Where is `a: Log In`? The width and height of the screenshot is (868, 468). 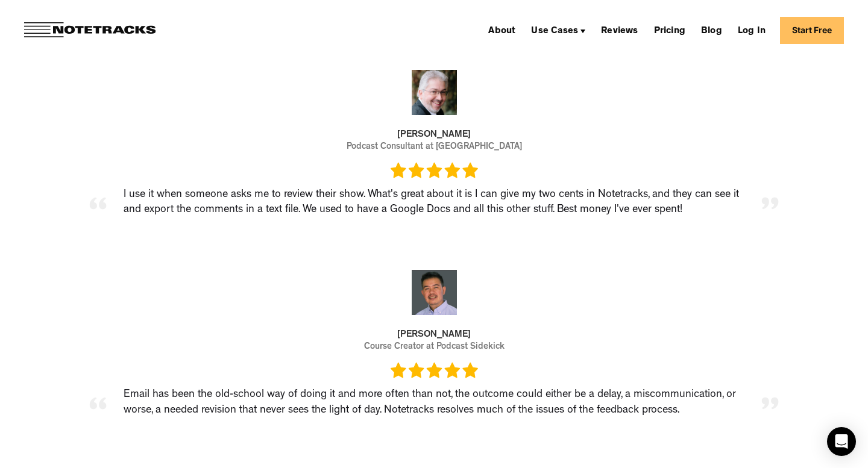
a: Log In is located at coordinates (752, 30).